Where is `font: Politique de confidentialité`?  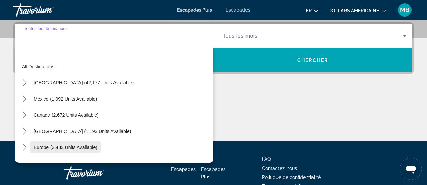 font: Politique de confidentialité is located at coordinates (291, 177).